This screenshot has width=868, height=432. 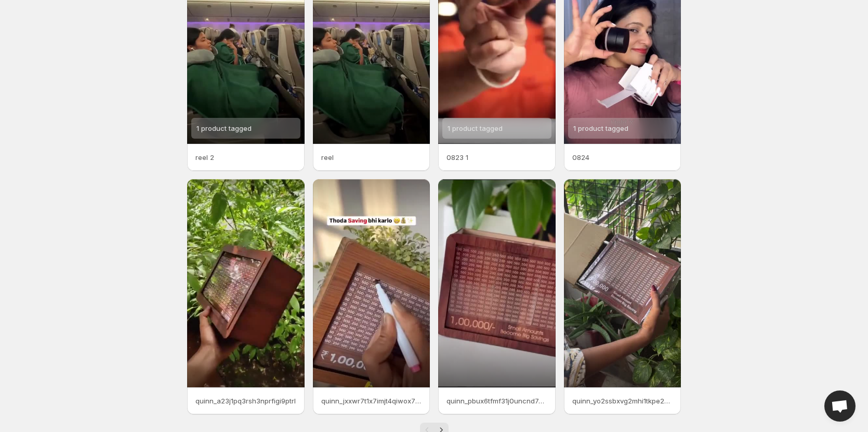 What do you see at coordinates (496, 400) in the screenshot?
I see `p: quinn_pbux6tfmf31j0uncnd74vcef` at bounding box center [496, 400].